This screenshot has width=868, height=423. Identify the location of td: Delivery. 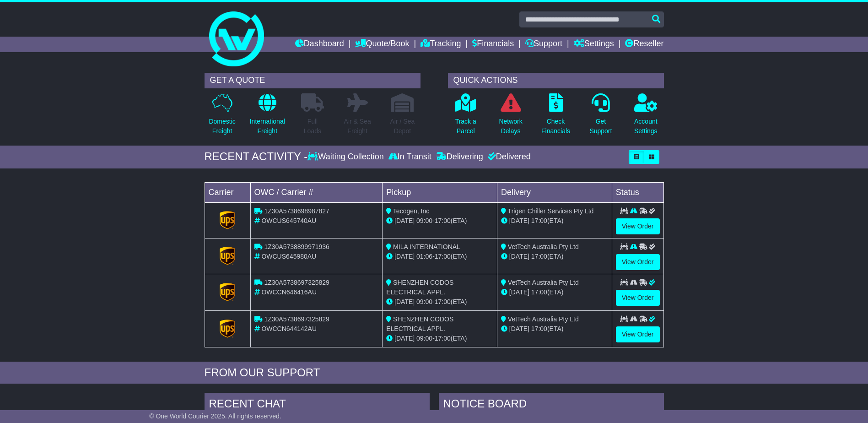
(554, 192).